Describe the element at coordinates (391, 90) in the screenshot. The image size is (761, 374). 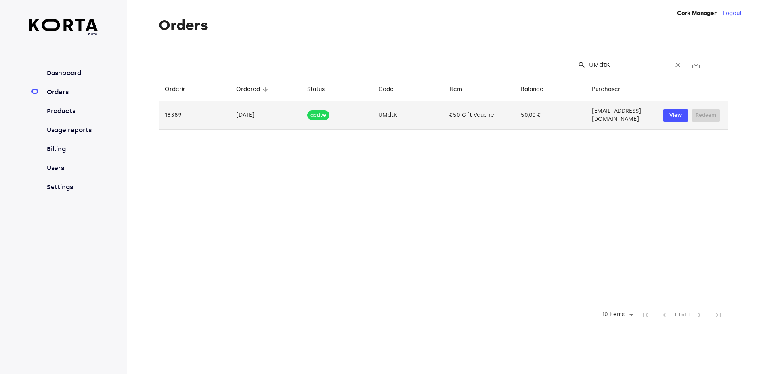
I see `span: Code` at that location.